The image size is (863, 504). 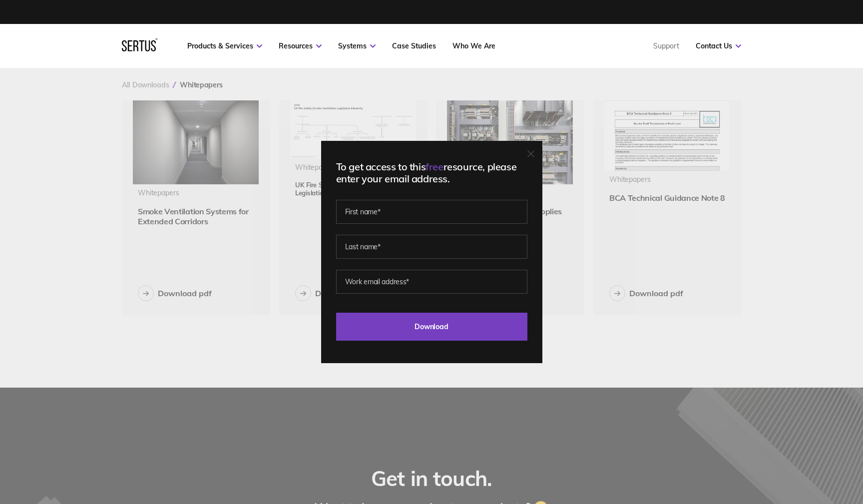 What do you see at coordinates (432, 282) in the screenshot?
I see `input: Work email address*` at bounding box center [432, 282].